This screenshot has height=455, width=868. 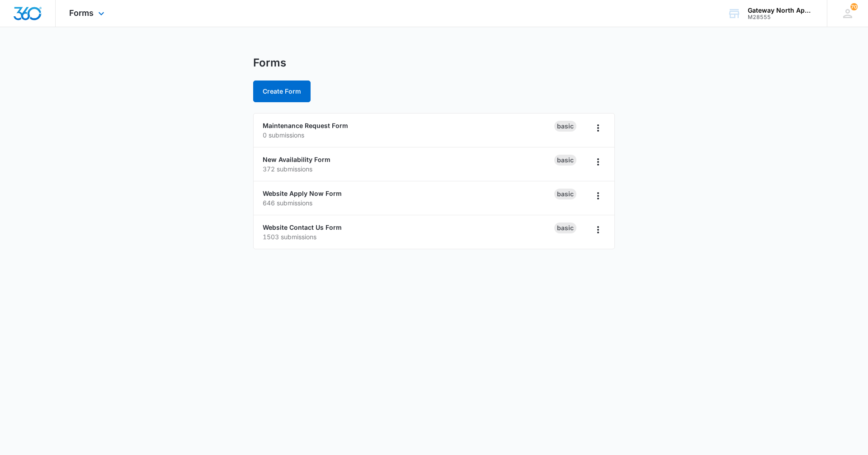 What do you see at coordinates (780, 10) in the screenshot?
I see `div: account name` at bounding box center [780, 10].